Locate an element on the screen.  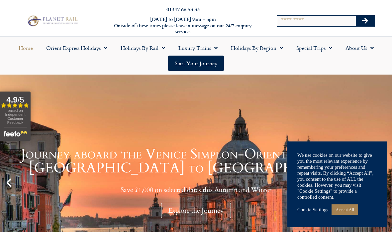
div: Explore the Journey is located at coordinates (196, 210).